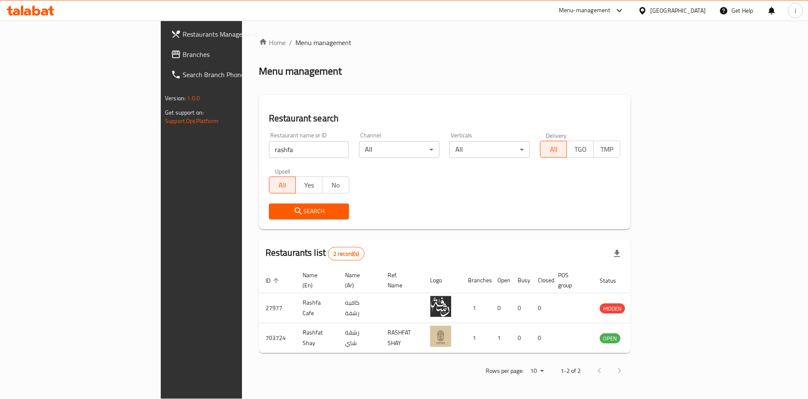 This screenshot has height=399, width=808. Describe the element at coordinates (441, 306) in the screenshot. I see `img: Rashfa Cafe` at that location.